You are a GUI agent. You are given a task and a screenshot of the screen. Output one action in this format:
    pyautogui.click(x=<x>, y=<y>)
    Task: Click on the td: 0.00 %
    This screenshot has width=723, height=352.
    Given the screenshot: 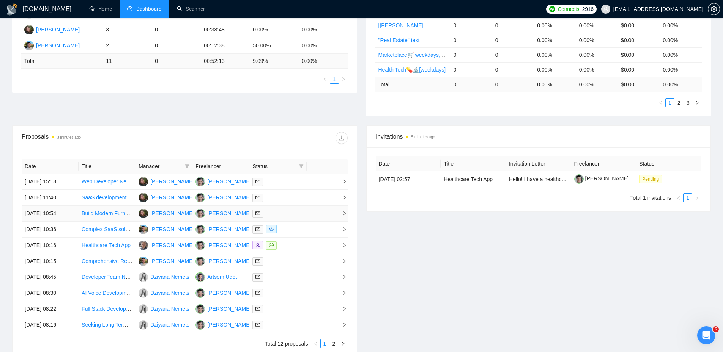 What is the action you would take?
    pyautogui.click(x=323, y=61)
    